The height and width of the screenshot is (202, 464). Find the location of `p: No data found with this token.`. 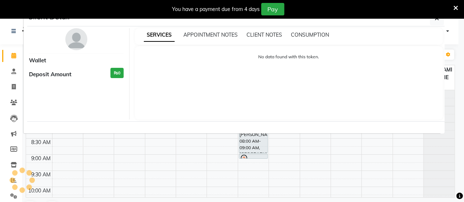

p: No data found with this token. is located at coordinates (288, 57).